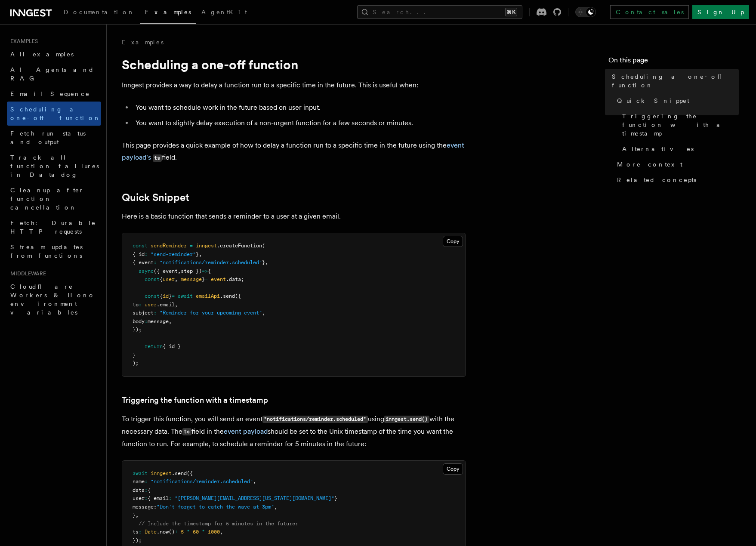  I want to click on a: All examples, so click(54, 54).